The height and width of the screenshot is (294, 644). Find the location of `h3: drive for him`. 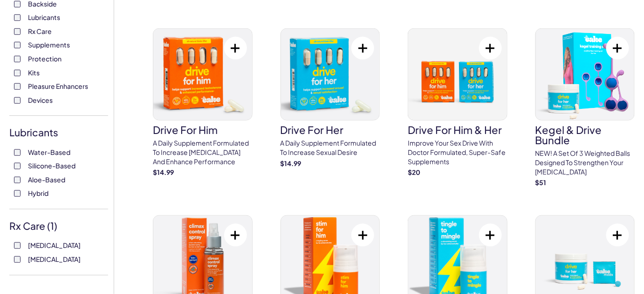

h3: drive for him is located at coordinates (202, 130).